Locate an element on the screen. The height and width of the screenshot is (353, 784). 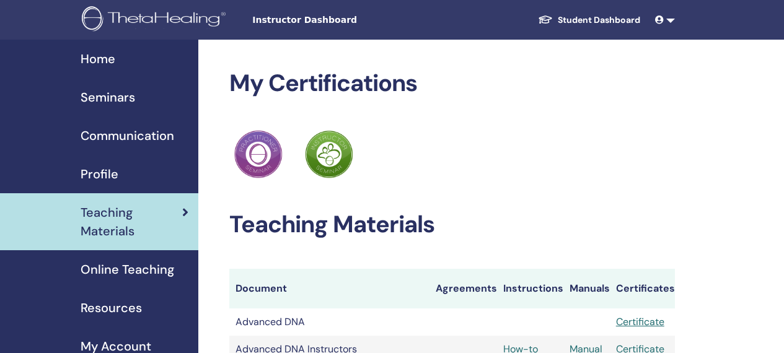
th: Agreements is located at coordinates (463, 289).